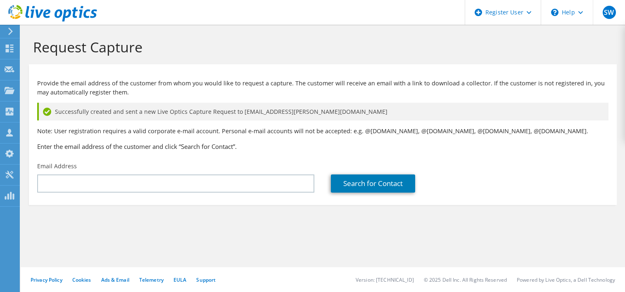 This screenshot has height=292, width=625. What do you see at coordinates (46, 280) in the screenshot?
I see `a: Privacy Policy` at bounding box center [46, 280].